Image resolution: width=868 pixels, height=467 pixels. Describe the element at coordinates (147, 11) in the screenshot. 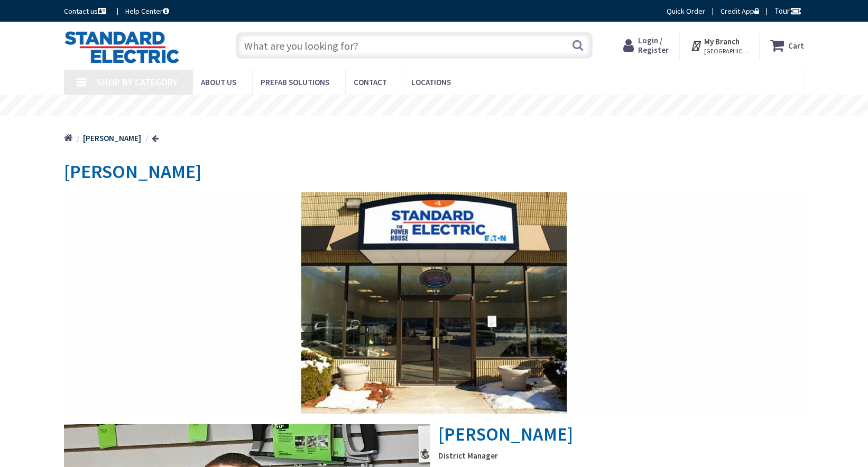

I see `a: Help Center` at that location.